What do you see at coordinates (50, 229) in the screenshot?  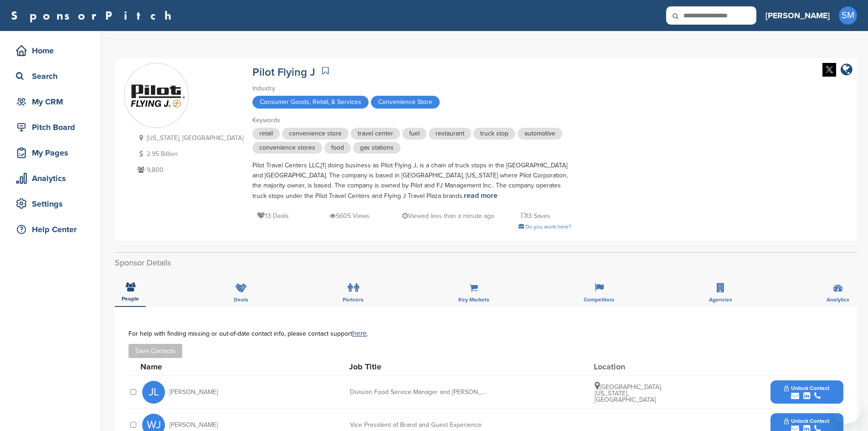 I see `a: Help Center` at bounding box center [50, 229].